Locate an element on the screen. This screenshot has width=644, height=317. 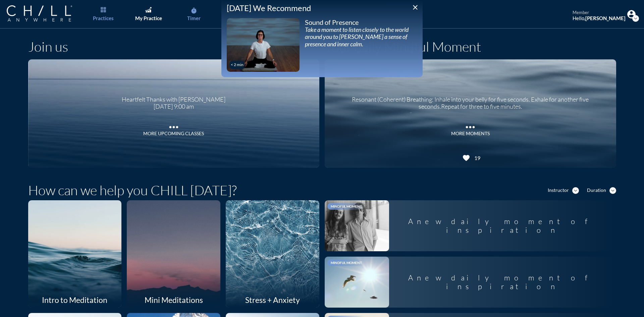
div: < 2 min is located at coordinates (237, 65).